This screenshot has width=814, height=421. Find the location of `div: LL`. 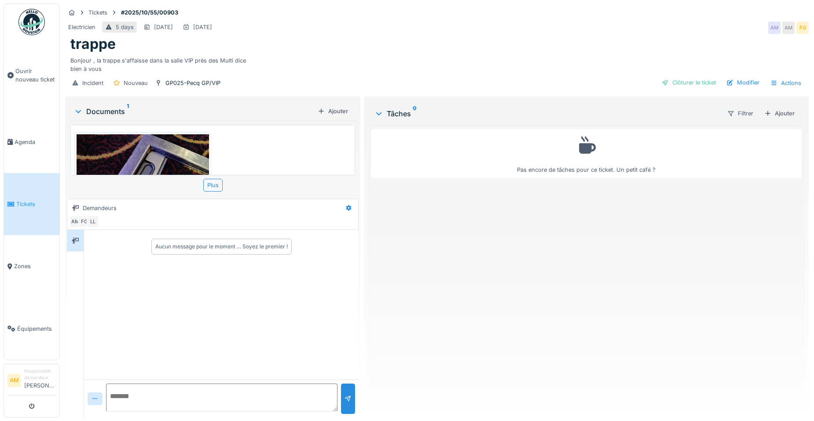

div: LL is located at coordinates (93, 221).